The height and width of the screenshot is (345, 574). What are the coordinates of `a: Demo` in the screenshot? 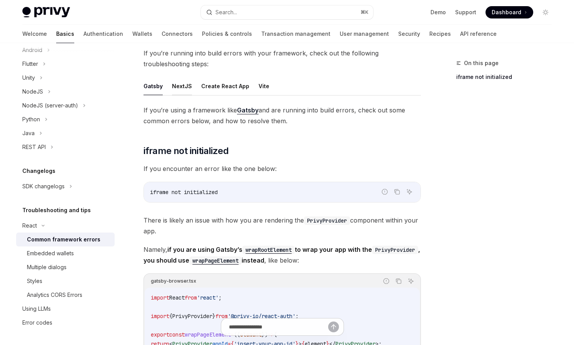 It's located at (438, 12).